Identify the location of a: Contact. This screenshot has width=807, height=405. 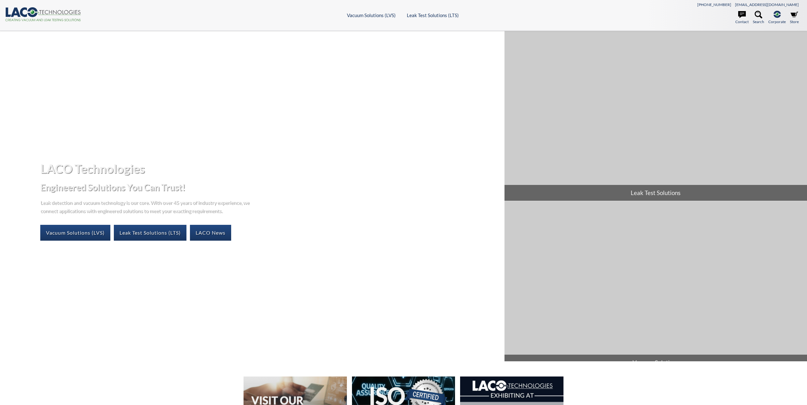
(742, 18).